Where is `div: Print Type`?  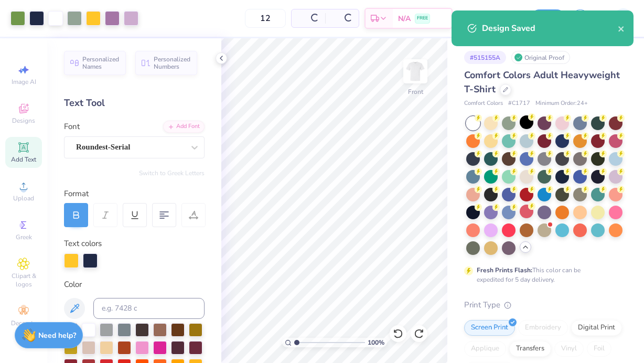 div: Print Type is located at coordinates (543, 305).